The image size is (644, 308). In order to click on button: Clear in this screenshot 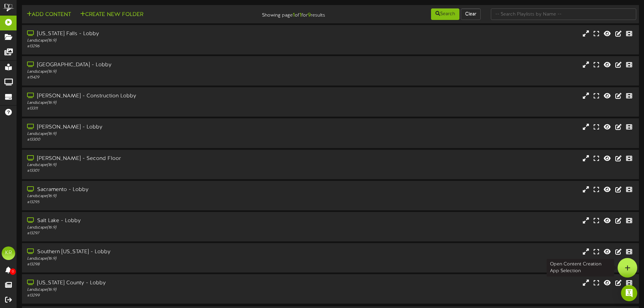, I will do `click(470, 14)`.